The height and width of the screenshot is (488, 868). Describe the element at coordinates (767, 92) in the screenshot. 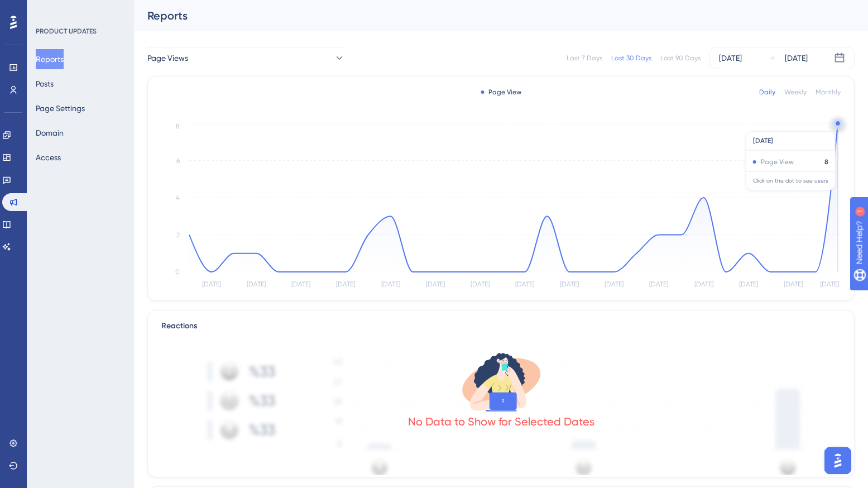

I see `div: Daily` at that location.